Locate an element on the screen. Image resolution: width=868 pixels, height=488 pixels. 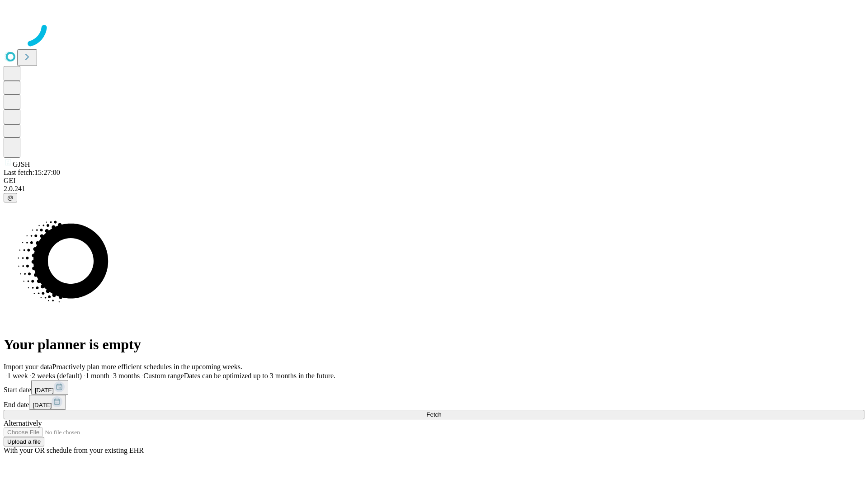
span: Fetch is located at coordinates (434, 414).